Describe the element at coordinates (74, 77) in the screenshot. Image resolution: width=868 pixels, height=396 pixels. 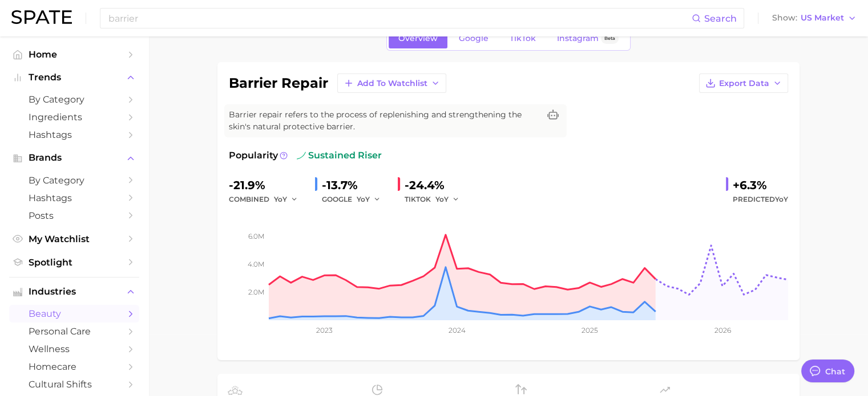
I see `span: Trends` at that location.